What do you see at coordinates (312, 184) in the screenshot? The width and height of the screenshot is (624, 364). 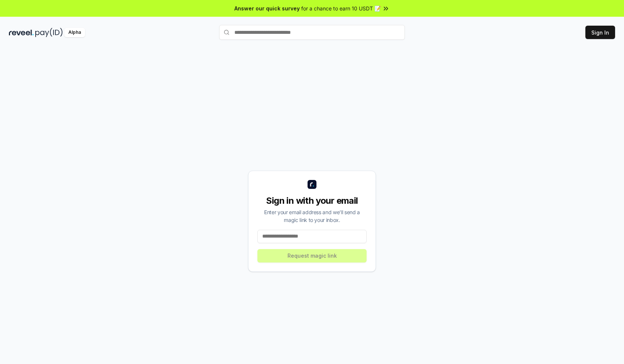 I see `img: logo_small` at bounding box center [312, 184].